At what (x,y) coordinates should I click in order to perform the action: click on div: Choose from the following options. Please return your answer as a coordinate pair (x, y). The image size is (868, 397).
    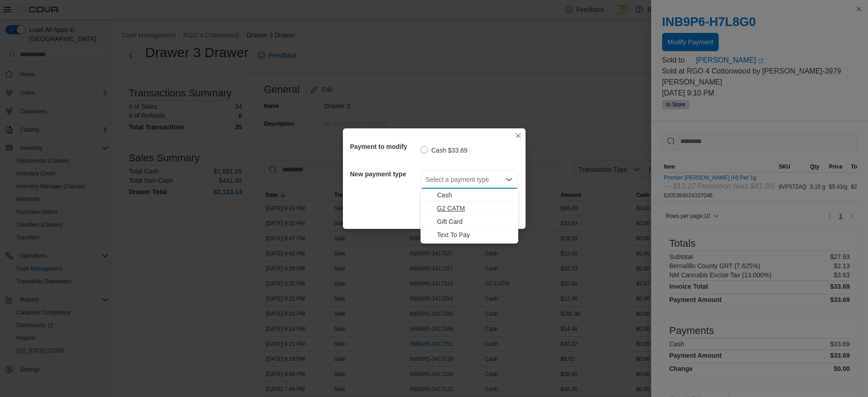
    Looking at the image, I should click on (470, 215).